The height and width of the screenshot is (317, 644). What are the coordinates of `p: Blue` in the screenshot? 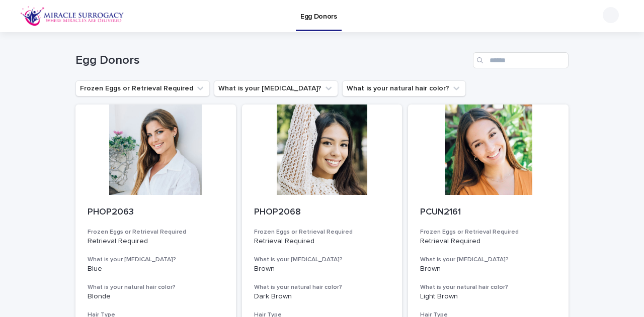 It's located at (155, 269).